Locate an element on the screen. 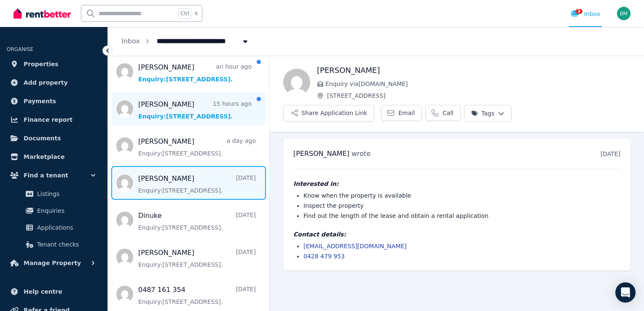 This screenshot has height=311, width=644. span: Help centre is located at coordinates (43, 292).